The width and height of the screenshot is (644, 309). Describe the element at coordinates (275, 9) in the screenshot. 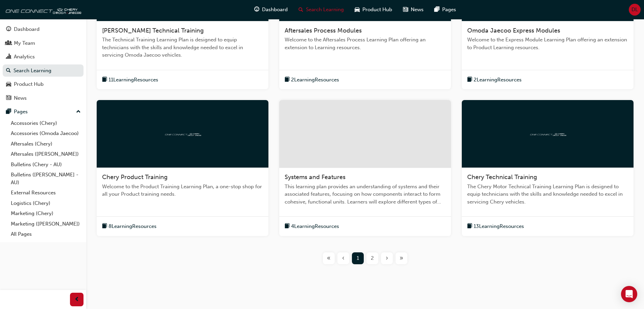

I see `span: Dashboard` at that location.